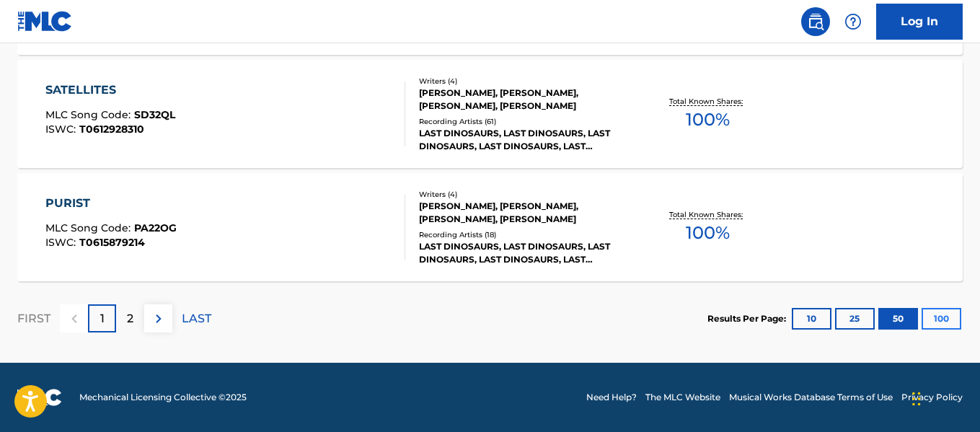 The height and width of the screenshot is (432, 980). Describe the element at coordinates (524, 234) in the screenshot. I see `div: Recording Artists ( 18 )` at that location.